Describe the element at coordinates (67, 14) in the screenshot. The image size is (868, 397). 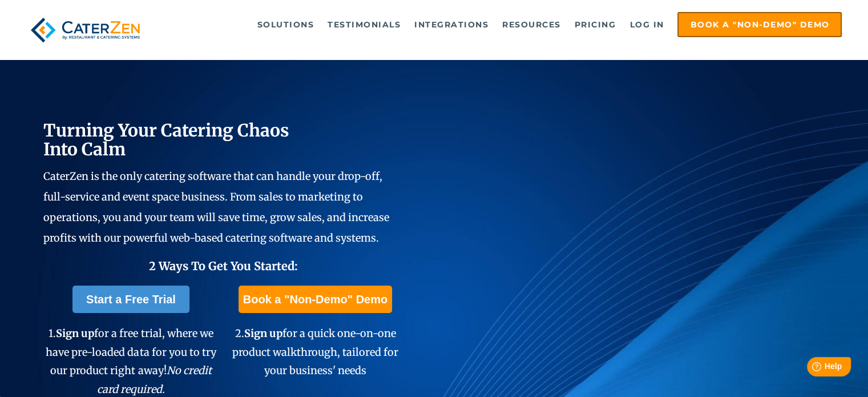
I see `span: Help` at that location.